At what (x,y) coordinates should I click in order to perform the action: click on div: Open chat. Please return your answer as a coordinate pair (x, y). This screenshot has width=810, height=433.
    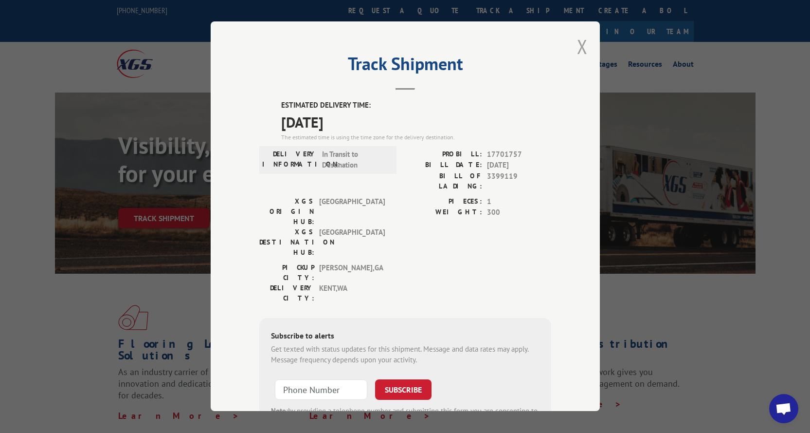
    Looking at the image, I should click on (784, 408).